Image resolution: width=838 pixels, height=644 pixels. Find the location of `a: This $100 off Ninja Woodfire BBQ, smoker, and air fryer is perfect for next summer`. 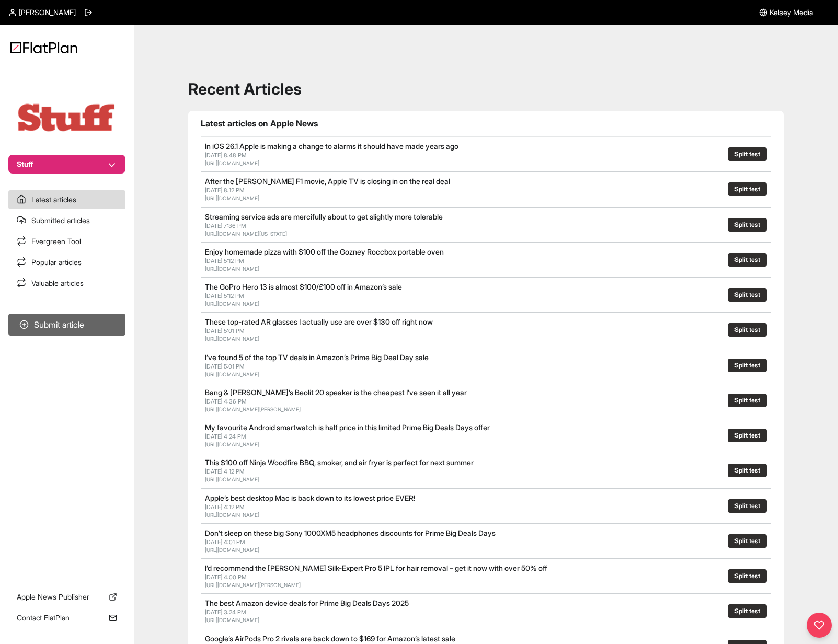

a: This $100 off Ninja Woodfire BBQ, smoker, and air fryer is perfect for next summer is located at coordinates (339, 462).